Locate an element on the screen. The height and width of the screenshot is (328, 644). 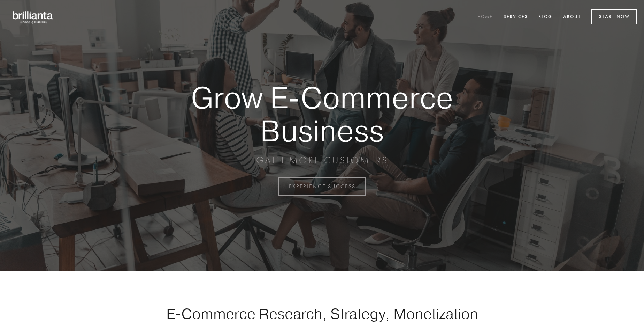
a: EXPERIENCE SUCCESS is located at coordinates (322, 186).